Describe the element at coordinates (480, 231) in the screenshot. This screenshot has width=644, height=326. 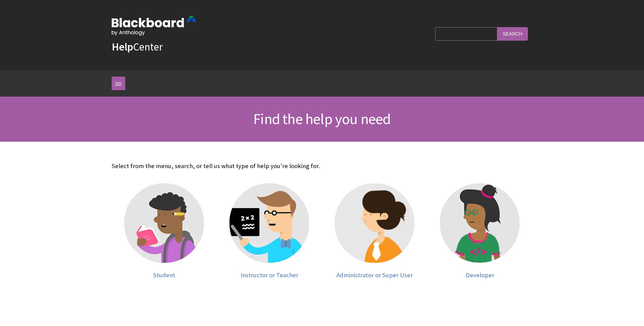
I see `a: Developer` at that location.